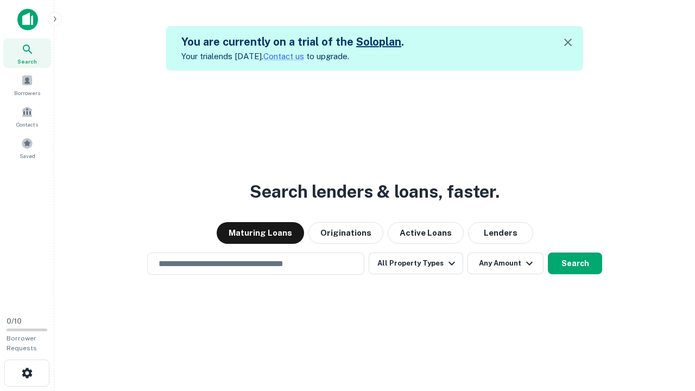 This screenshot has height=391, width=695. I want to click on span: Search, so click(27, 61).